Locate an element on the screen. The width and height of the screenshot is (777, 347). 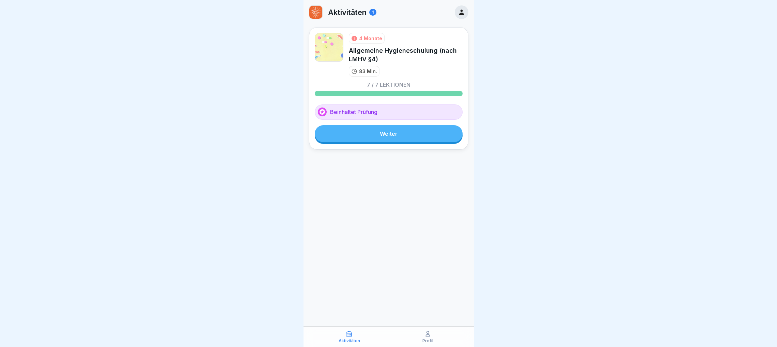
img: hyd4fwiyd0kscnnk0oqga2v1.png is located at coordinates (316, 12).